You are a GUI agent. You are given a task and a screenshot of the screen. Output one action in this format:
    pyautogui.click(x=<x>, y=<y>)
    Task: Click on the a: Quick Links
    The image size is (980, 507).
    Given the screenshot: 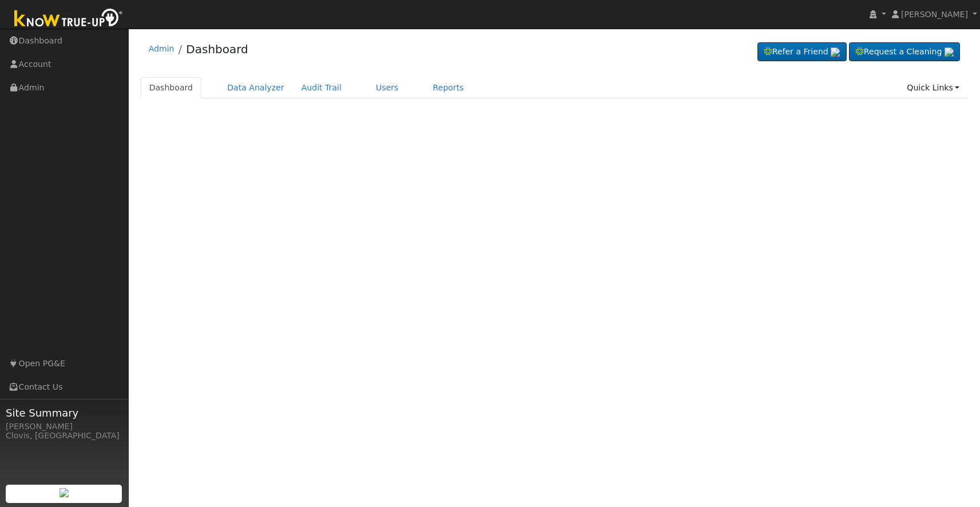 What is the action you would take?
    pyautogui.click(x=933, y=87)
    